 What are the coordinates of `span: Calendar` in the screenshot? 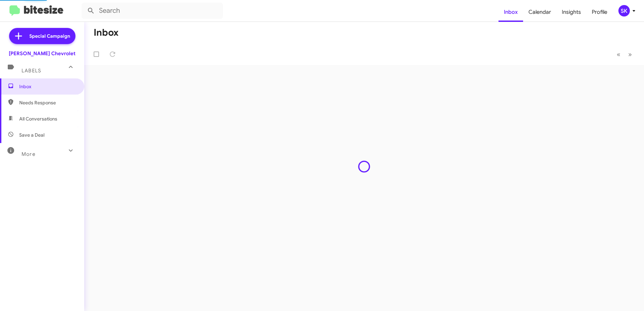 It's located at (540, 12).